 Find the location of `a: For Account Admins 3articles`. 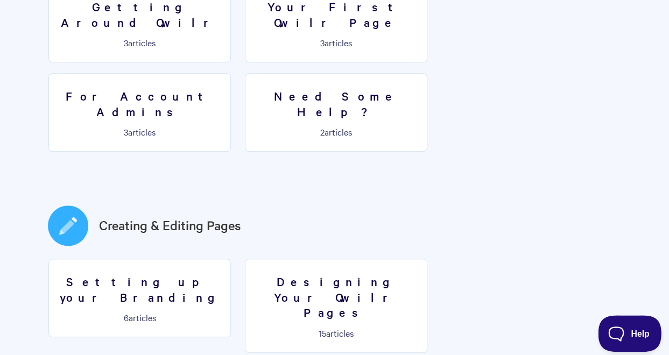

a: For Account Admins 3articles is located at coordinates (139, 112).